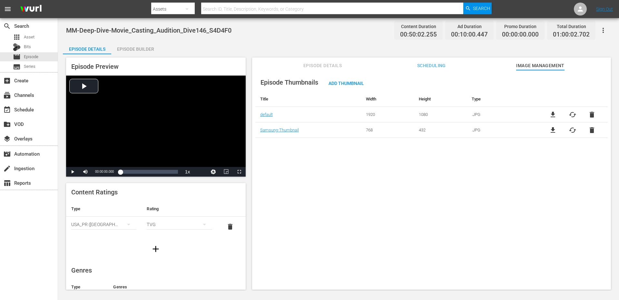  Describe the element at coordinates (7, 168) in the screenshot. I see `span: Ingestion` at that location.